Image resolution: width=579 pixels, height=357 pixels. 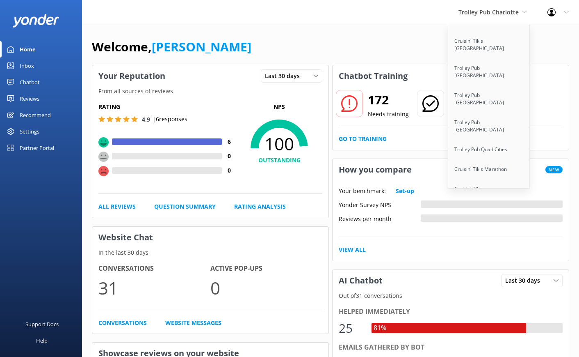 I want to click on h4: Conversations, so click(x=154, y=268).